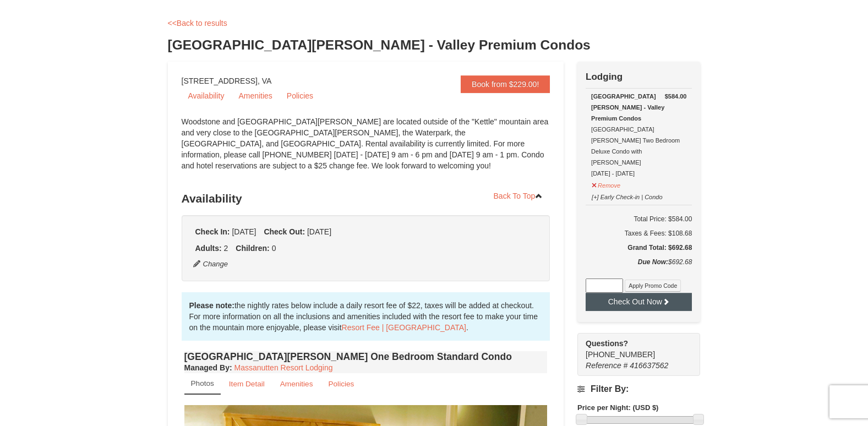 This screenshot has width=868, height=426. I want to click on small: Photos, so click(202, 383).